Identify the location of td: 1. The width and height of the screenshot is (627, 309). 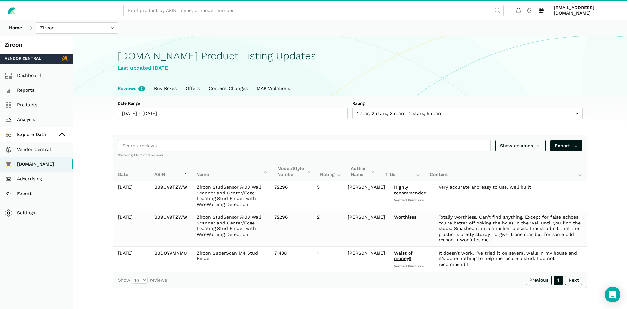
(328, 260).